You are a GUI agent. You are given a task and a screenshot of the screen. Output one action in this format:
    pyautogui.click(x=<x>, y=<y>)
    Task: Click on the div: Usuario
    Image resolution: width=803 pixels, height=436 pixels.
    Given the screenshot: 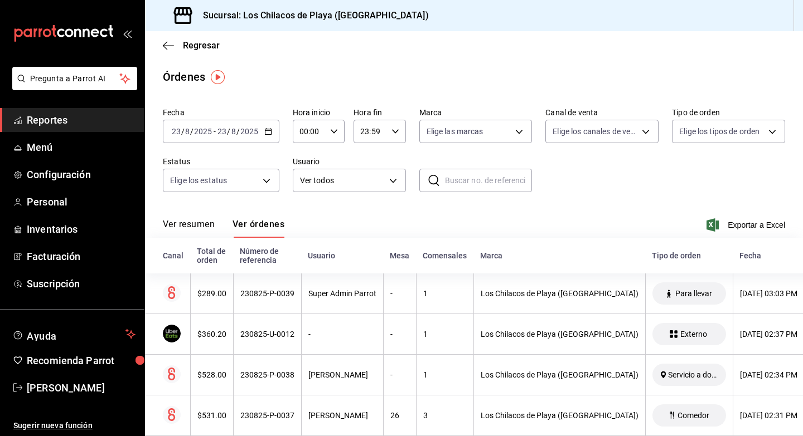 What is the action you would take?
    pyautogui.click(x=342, y=256)
    